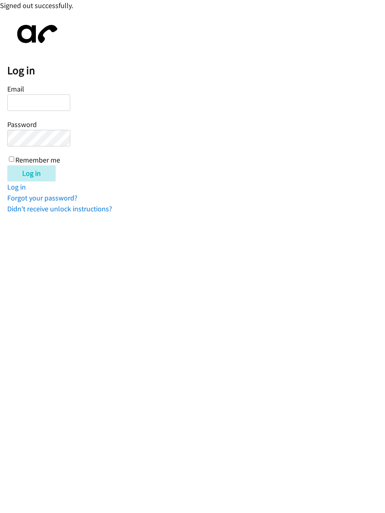  Describe the element at coordinates (16, 89) in the screenshot. I see `label: Email` at that location.